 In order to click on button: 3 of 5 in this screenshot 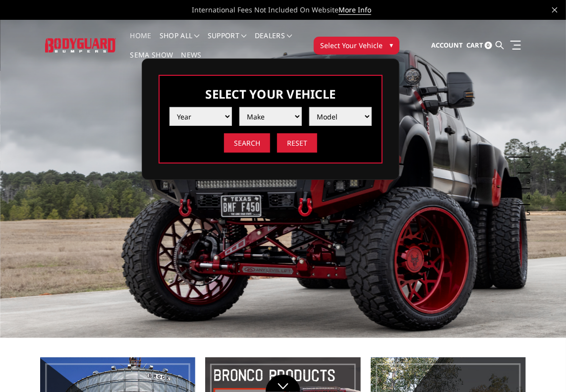, I will do `click(526, 181)`.